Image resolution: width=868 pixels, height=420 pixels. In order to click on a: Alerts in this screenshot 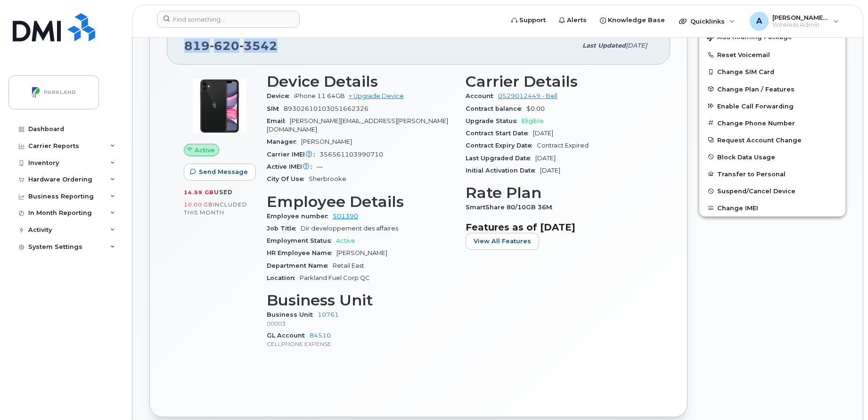, I will do `click(572, 20)`.